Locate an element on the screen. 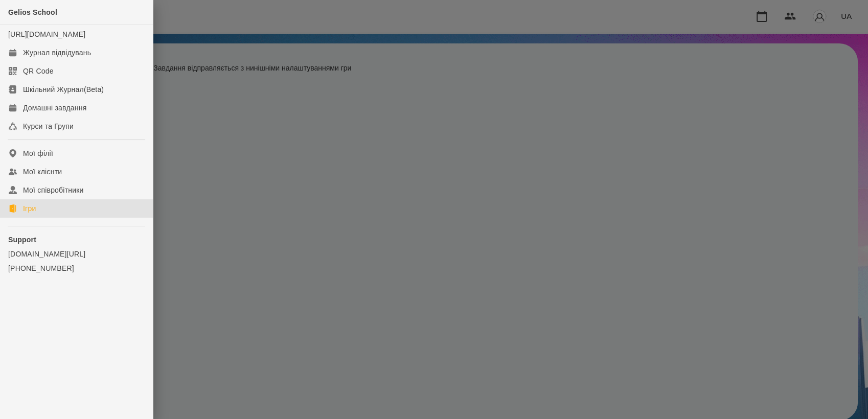  span: Gelios School is located at coordinates (33, 12).